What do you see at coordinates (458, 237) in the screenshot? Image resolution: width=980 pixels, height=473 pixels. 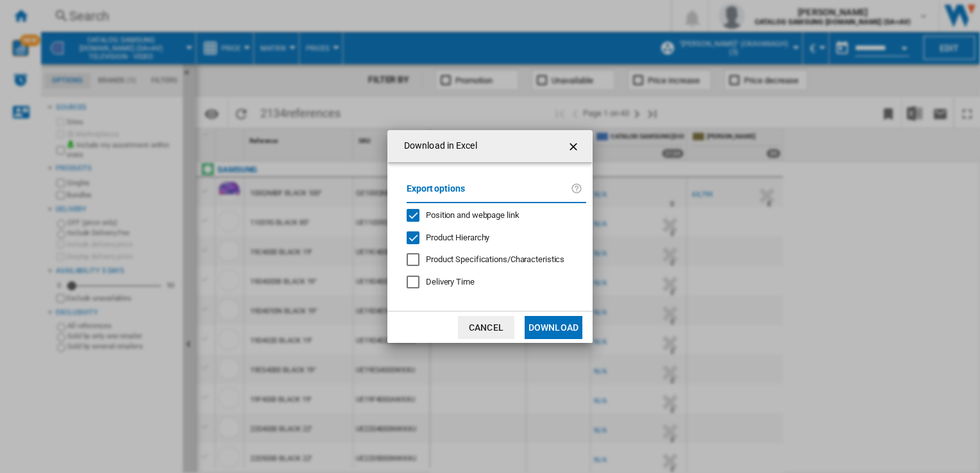 I see `span: Product Hierarchy` at bounding box center [458, 237].